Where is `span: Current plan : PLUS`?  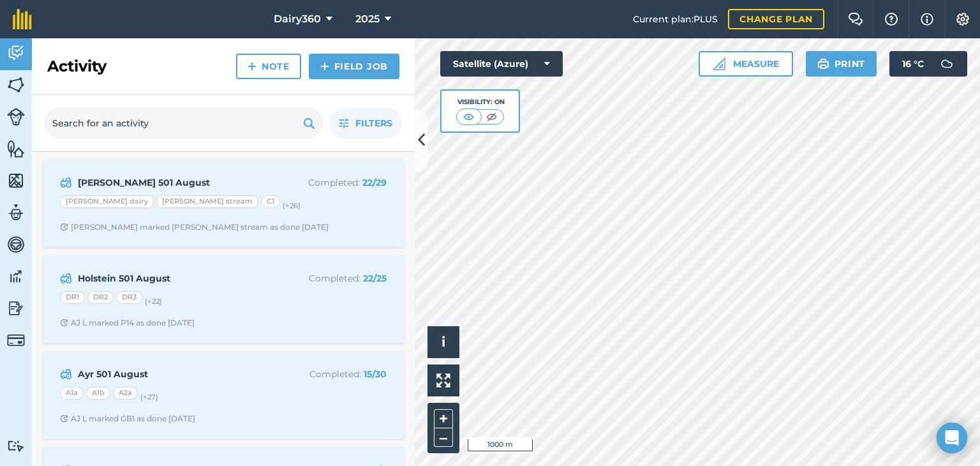
span: Current plan : PLUS is located at coordinates (675, 19).